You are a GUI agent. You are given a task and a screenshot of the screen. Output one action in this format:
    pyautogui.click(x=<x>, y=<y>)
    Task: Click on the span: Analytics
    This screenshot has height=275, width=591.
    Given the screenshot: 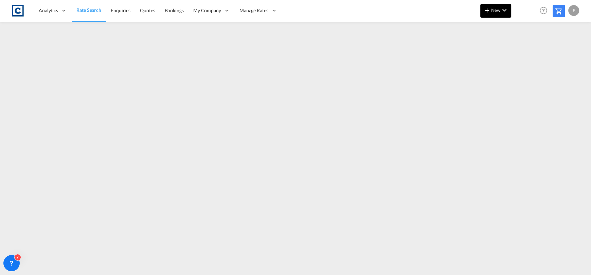 What is the action you would take?
    pyautogui.click(x=48, y=11)
    